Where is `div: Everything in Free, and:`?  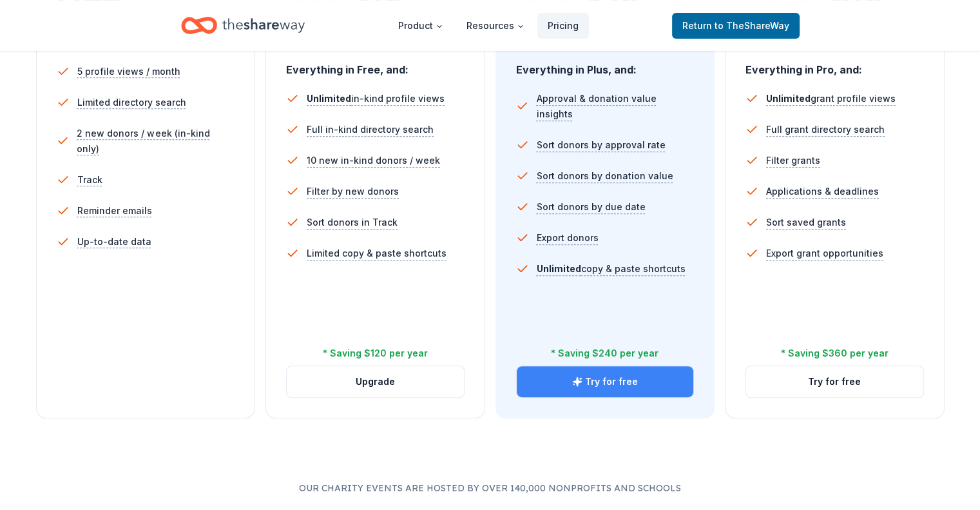
div: Everything in Free, and: is located at coordinates (375, 64).